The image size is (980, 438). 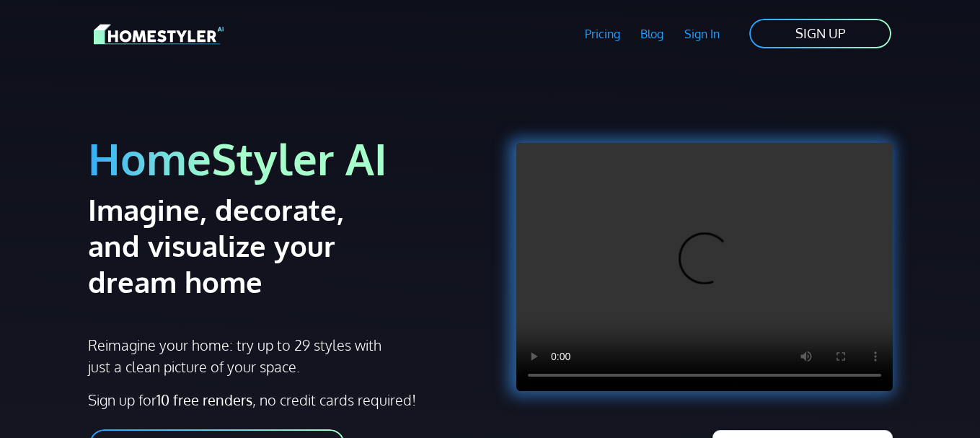 I want to click on p: Reimagine your home: try up to 29 styles with just a clean picture of your space., so click(x=236, y=356).